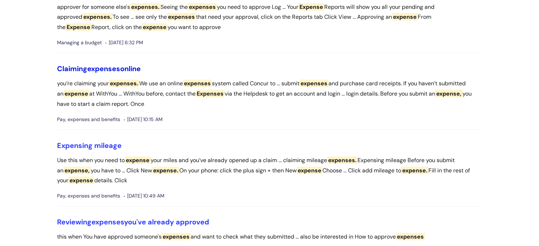 This screenshot has height=246, width=539. Describe the element at coordinates (99, 69) in the screenshot. I see `a: Claimingexpensesonline` at that location.